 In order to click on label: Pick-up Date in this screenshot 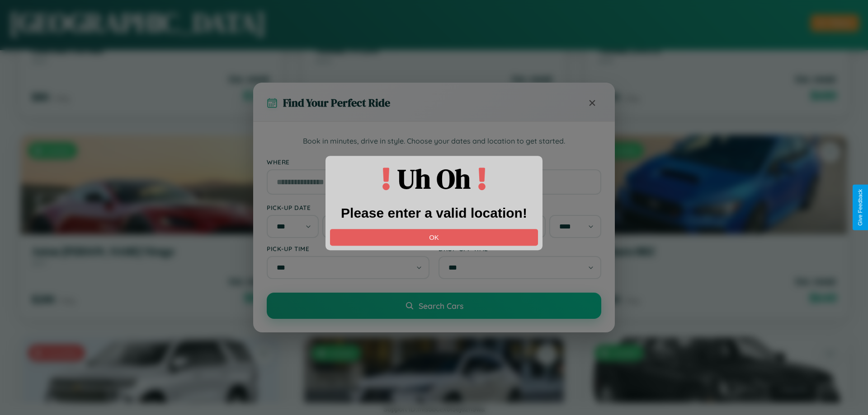, I will do `click(348, 207)`.